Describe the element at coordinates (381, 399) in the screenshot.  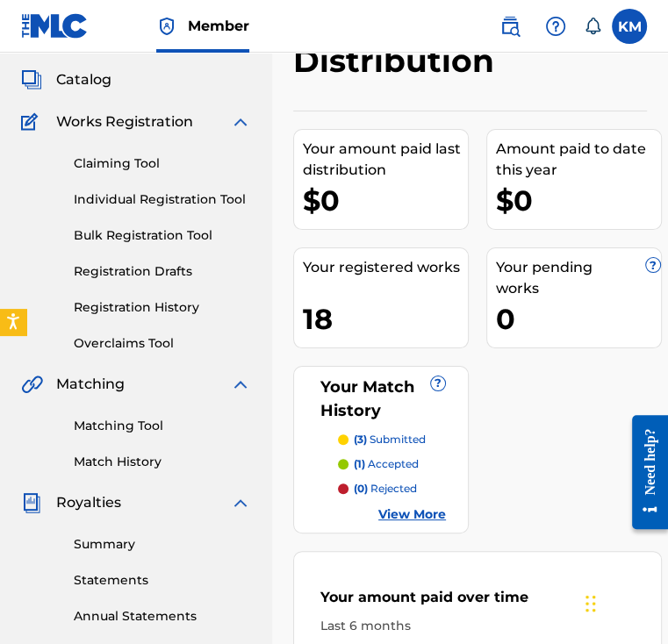
I see `div: Your Match History` at that location.